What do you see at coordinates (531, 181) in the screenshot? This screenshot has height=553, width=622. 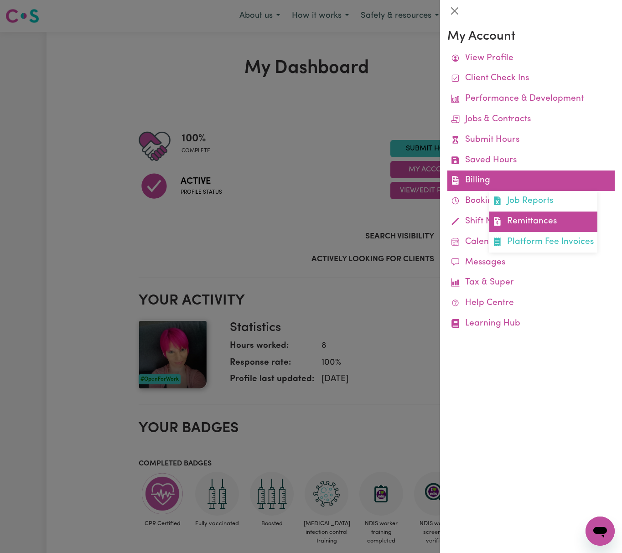 I see `a: BillingJob ReportsRemittancesPlatform Fee Invoices` at bounding box center [531, 181].